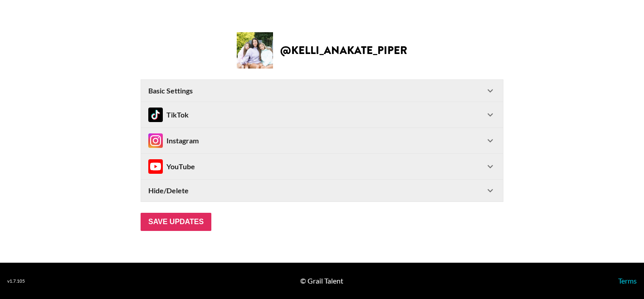  What do you see at coordinates (168, 191) in the screenshot?
I see `strong: Hide/Delete` at bounding box center [168, 191].